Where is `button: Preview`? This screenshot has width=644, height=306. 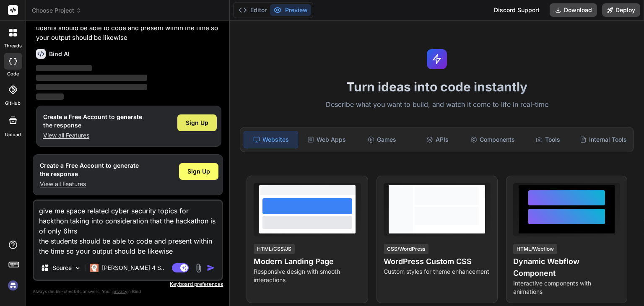
button: Preview is located at coordinates (290, 10).